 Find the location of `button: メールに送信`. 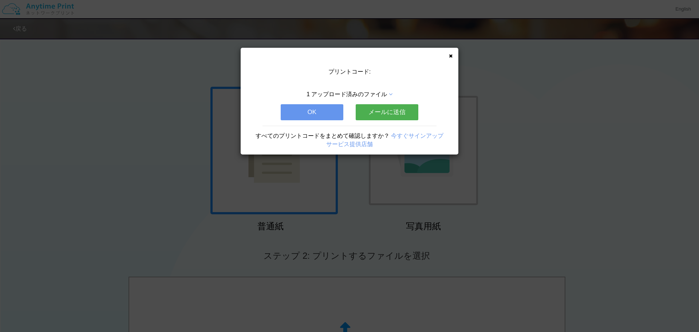

button: メールに送信 is located at coordinates (387, 112).